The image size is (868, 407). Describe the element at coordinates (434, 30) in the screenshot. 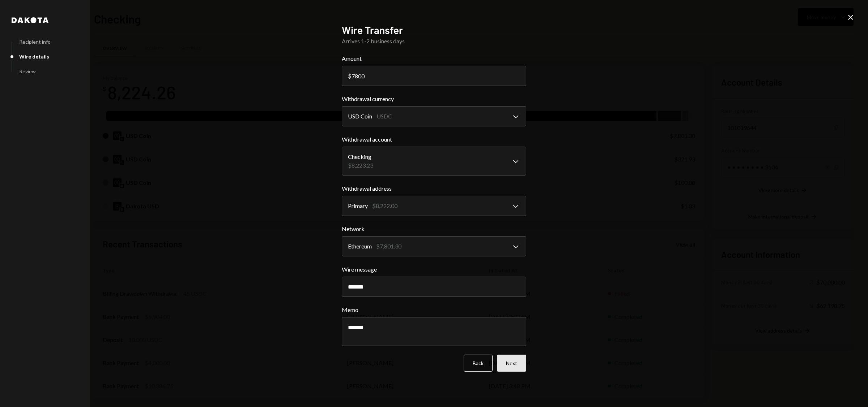

I see `h2: Wire Transfer` at that location.